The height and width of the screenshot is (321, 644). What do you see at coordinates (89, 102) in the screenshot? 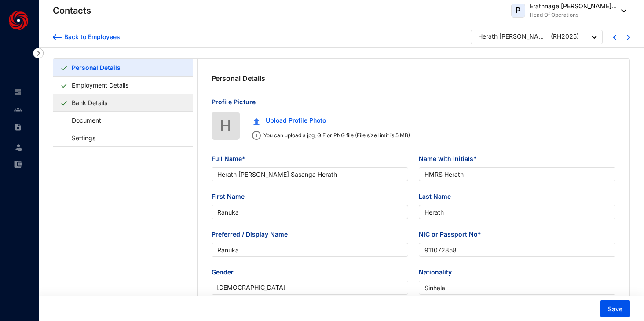
I see `a: Bank Details` at bounding box center [89, 102].